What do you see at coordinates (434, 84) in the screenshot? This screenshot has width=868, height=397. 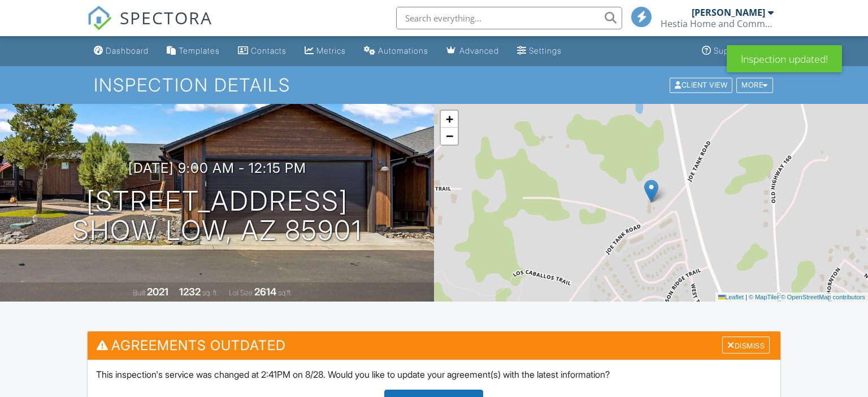 I see `h1: Inspection Details` at bounding box center [434, 84].